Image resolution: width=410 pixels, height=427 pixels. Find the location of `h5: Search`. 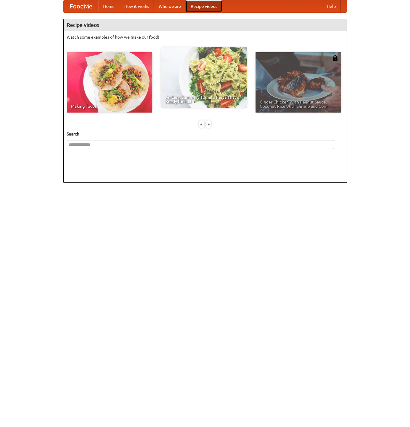

h5: Search is located at coordinates (205, 134).